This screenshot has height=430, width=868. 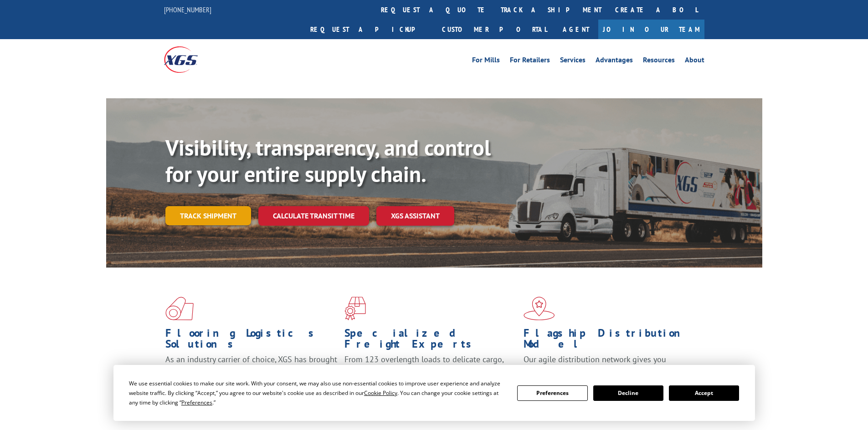 I want to click on h1: Specialized Freight Experts, so click(x=430, y=341).